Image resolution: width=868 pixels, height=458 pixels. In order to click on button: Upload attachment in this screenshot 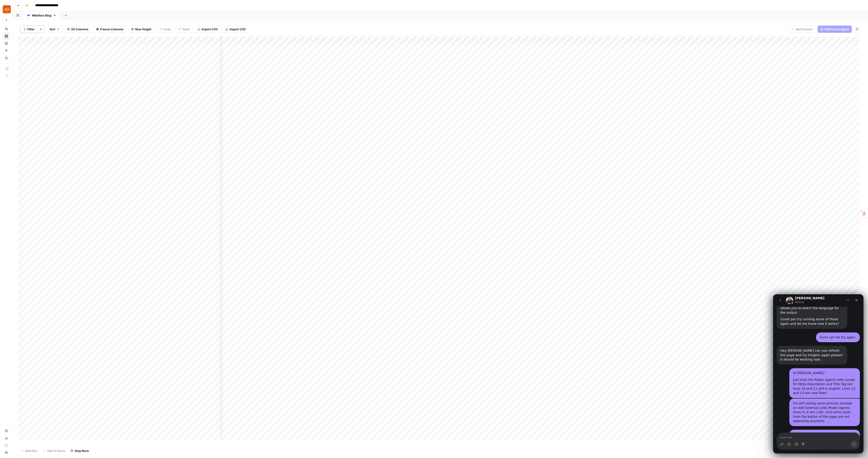, I will do `click(9, 150)`.